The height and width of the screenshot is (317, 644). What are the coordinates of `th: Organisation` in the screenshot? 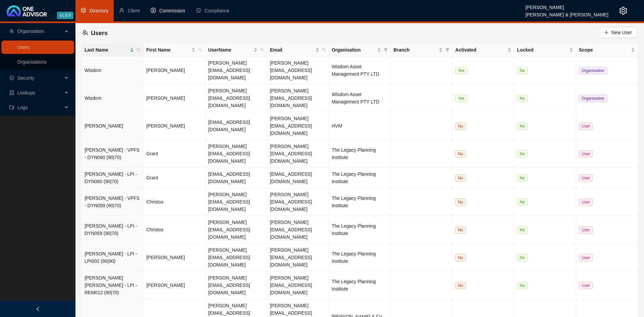 It's located at (360, 50).